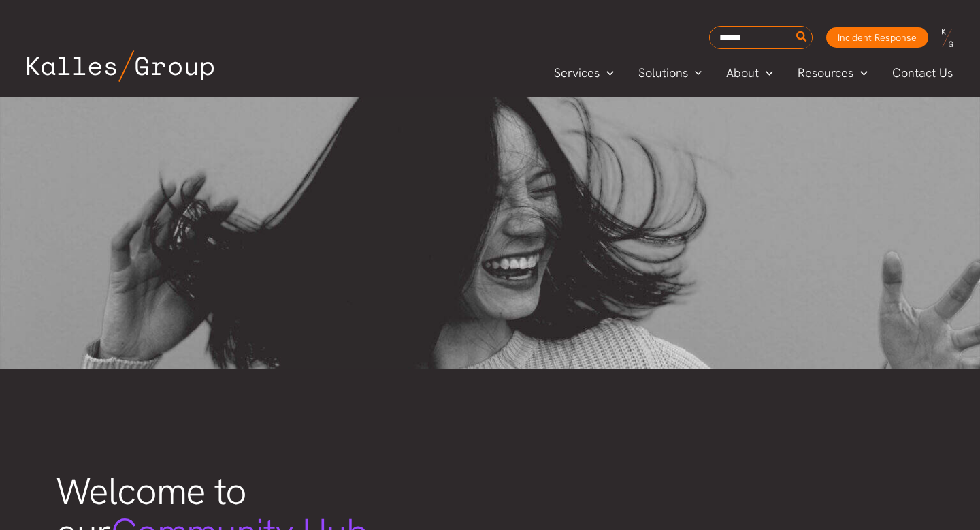 The width and height of the screenshot is (980, 530). Describe the element at coordinates (877, 37) in the screenshot. I see `a: Incident Response` at that location.